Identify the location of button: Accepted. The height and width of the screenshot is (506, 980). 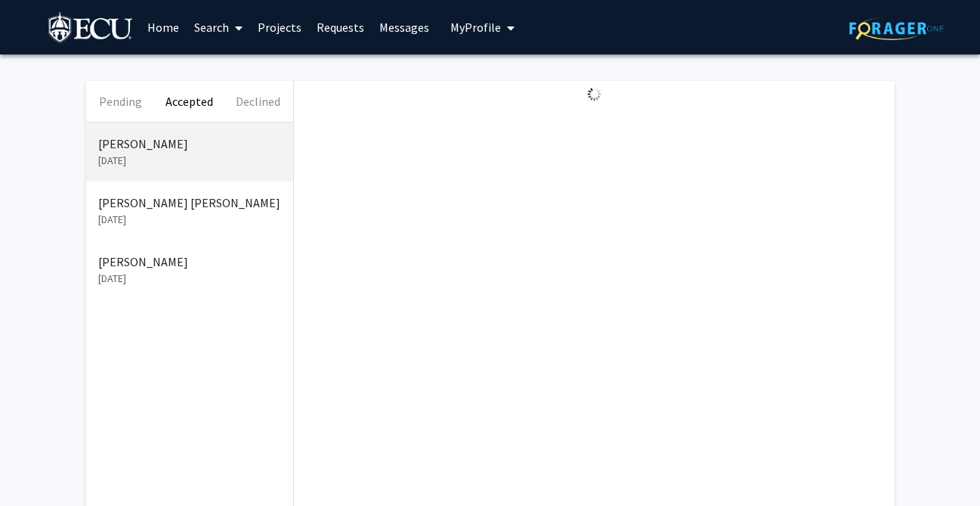
(189, 101).